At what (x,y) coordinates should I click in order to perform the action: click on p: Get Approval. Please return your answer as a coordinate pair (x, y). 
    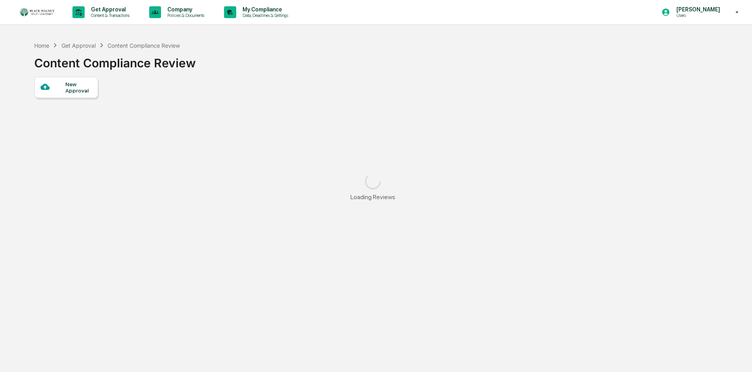
    Looking at the image, I should click on (109, 9).